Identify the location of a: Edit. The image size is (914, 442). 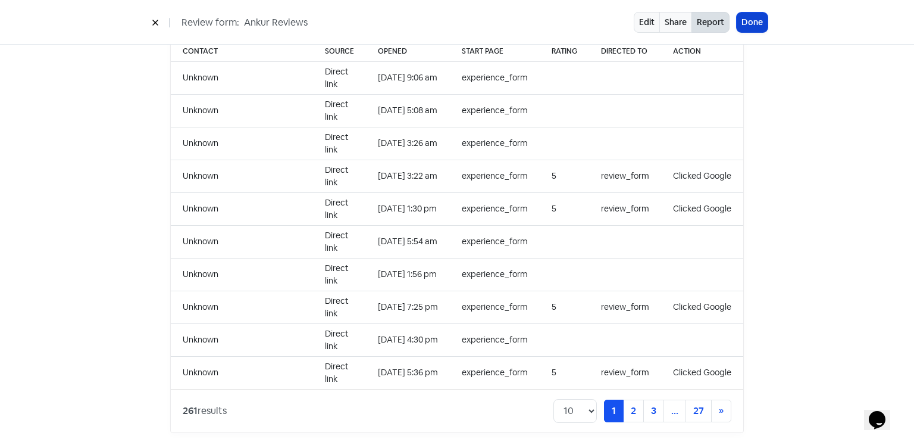
(647, 22).